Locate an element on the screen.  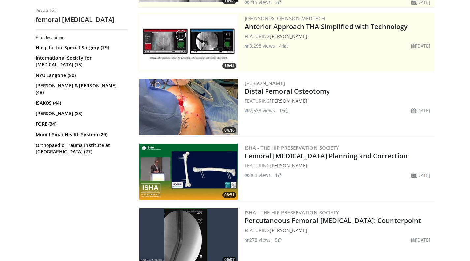
h3: Filter by author: is located at coordinates (82, 38).